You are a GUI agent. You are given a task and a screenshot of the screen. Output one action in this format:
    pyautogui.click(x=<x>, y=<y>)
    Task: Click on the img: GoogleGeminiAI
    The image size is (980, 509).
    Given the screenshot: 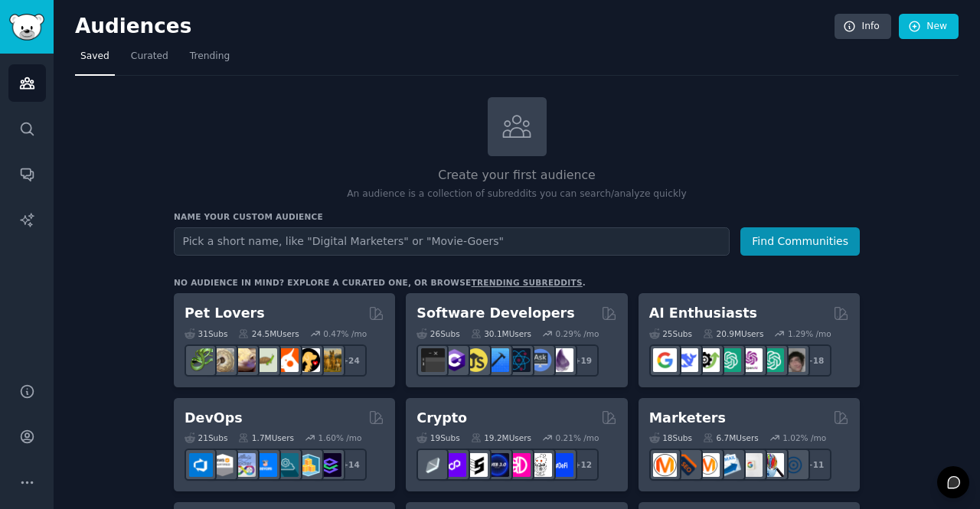 What is the action you would take?
    pyautogui.click(x=664, y=359)
    